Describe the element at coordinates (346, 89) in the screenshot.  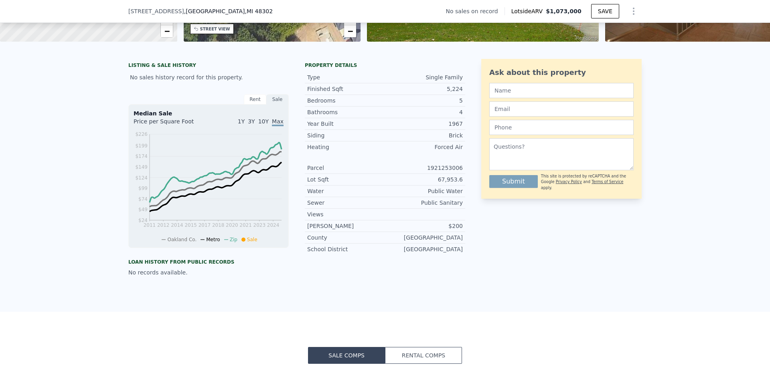
I see `div: Finished Sqft` at that location.